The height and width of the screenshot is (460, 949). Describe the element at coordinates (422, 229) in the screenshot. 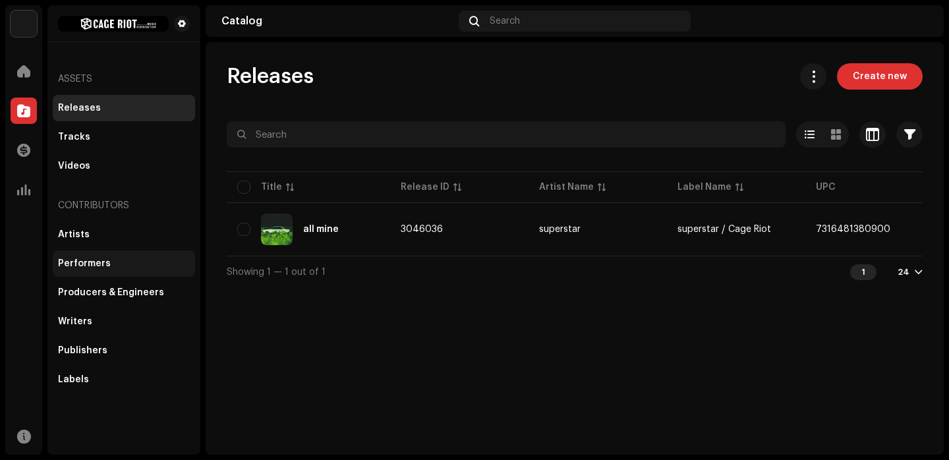

I see `span: 3046036` at that location.